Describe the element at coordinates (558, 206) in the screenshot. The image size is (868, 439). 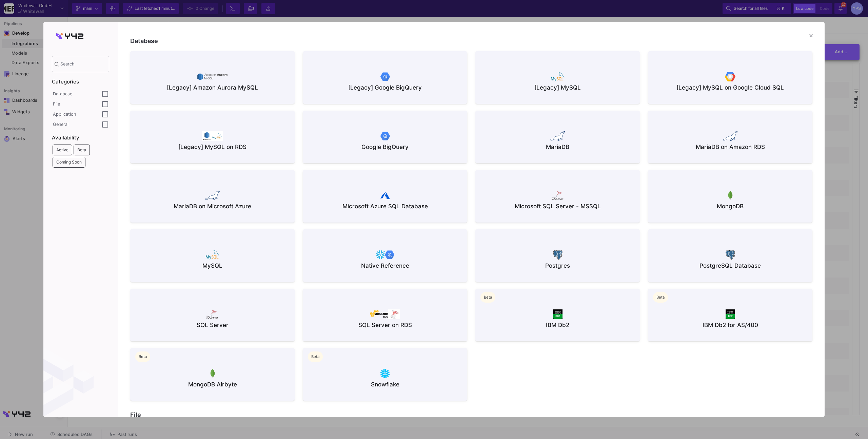
I see `div: Microsoft SQL Server - MSSQL` at that location.